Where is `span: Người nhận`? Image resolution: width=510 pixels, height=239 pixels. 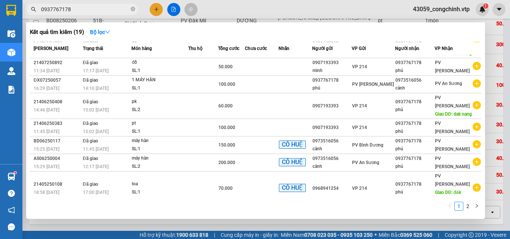 span: Người nhận is located at coordinates (407, 49).